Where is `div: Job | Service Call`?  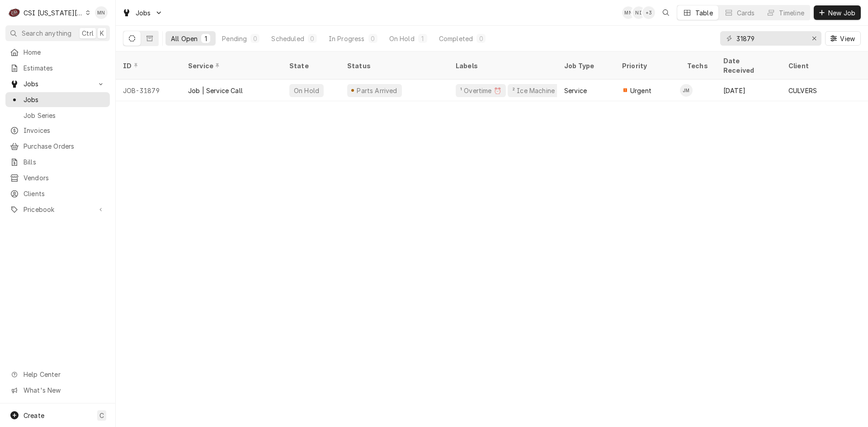 div: Job | Service Call is located at coordinates (215, 90).